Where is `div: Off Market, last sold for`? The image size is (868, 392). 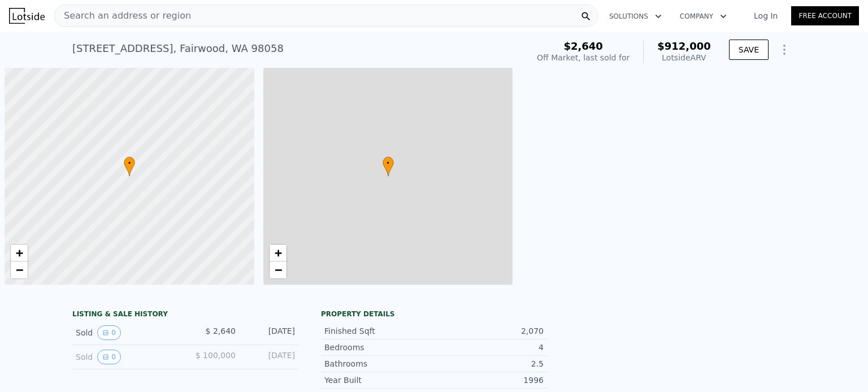 div: Off Market, last sold for is located at coordinates (583, 58).